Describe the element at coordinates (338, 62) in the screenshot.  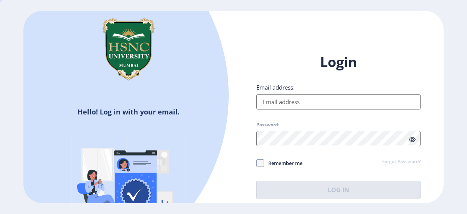
I see `h1: Login` at that location.